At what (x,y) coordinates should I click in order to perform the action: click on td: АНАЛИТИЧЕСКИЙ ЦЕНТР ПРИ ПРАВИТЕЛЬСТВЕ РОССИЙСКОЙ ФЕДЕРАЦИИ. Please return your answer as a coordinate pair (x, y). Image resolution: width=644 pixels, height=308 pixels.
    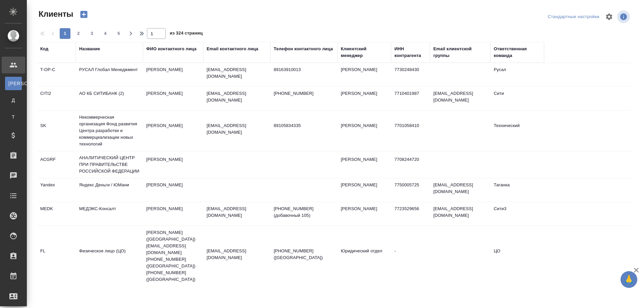
    Looking at the image, I should click on (109, 165).